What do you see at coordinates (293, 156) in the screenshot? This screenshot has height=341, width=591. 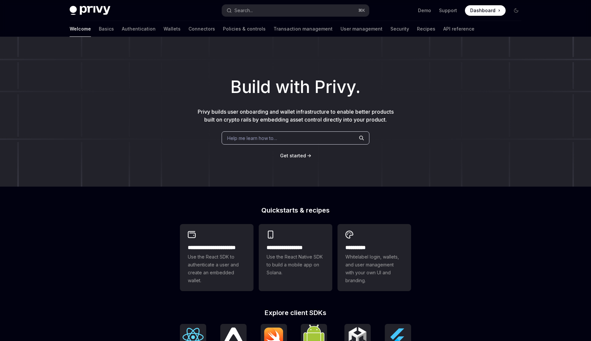 I see `a: Get started` at bounding box center [293, 156].